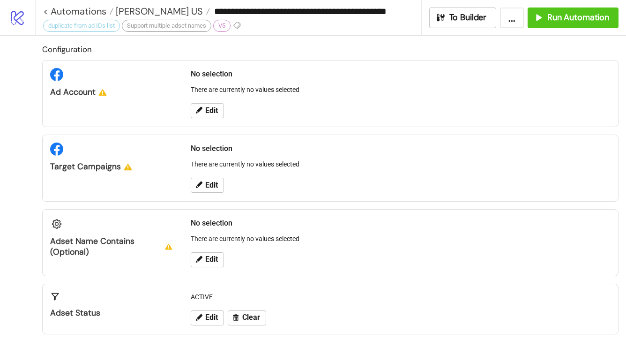 This screenshot has width=626, height=340. What do you see at coordinates (468, 17) in the screenshot?
I see `span: To Builder` at bounding box center [468, 17].